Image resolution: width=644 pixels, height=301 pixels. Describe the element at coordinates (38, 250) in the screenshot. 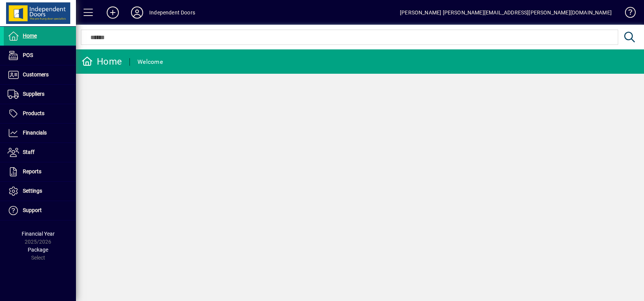

I see `span: Package` at that location.